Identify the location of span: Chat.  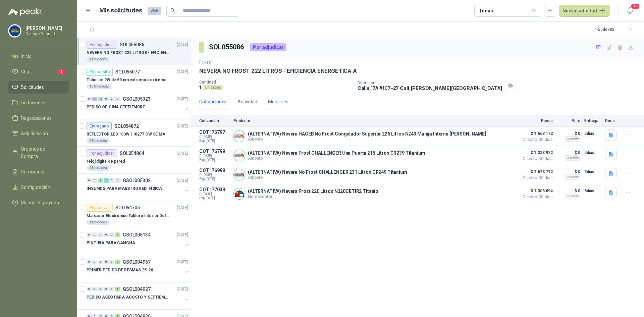
(26, 72).